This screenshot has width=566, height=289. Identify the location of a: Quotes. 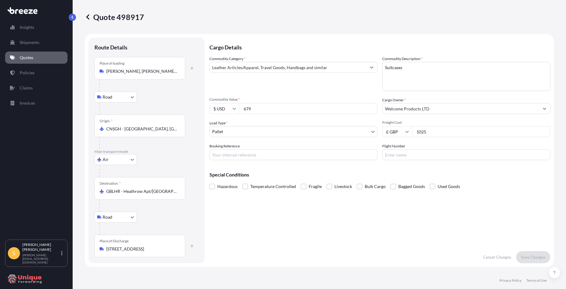
(36, 58).